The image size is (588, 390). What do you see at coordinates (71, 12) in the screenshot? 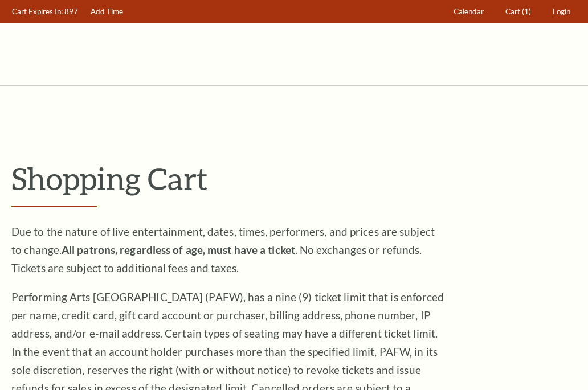
I see `span: 897` at bounding box center [71, 12].